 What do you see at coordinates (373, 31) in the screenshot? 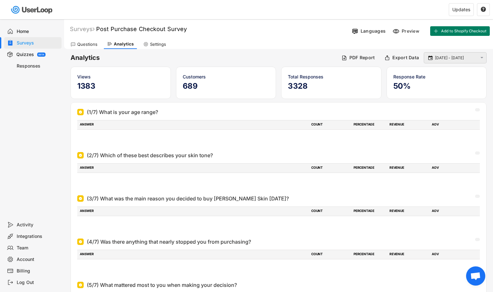
I see `div: Languages` at bounding box center [373, 31].